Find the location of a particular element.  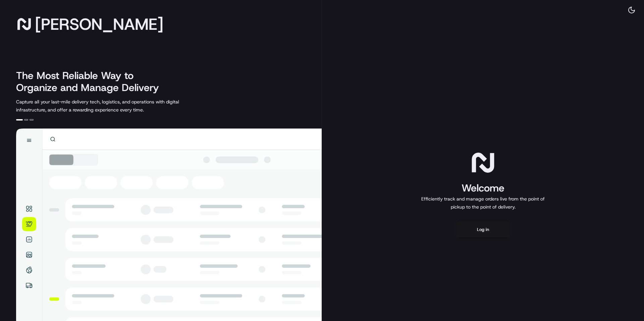

h2: The Most Reliable Way to Organize and Manage Delivery is located at coordinates (91, 82).